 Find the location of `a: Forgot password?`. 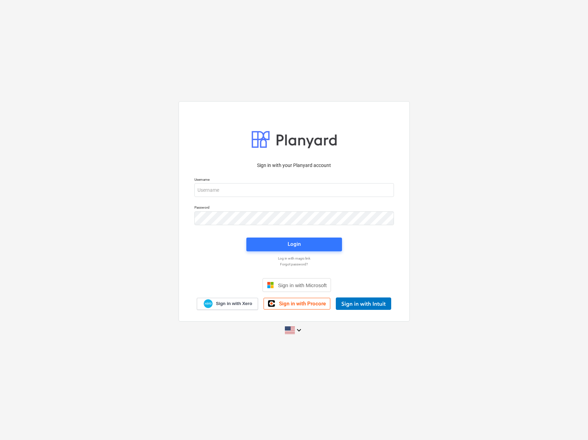

a: Forgot password? is located at coordinates (294, 264).